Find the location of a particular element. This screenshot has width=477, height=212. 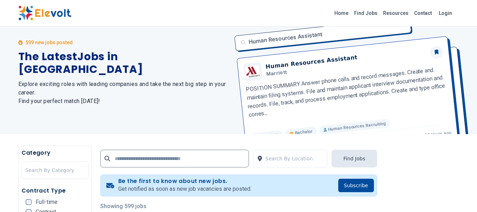

a: Contact is located at coordinates (423, 13).